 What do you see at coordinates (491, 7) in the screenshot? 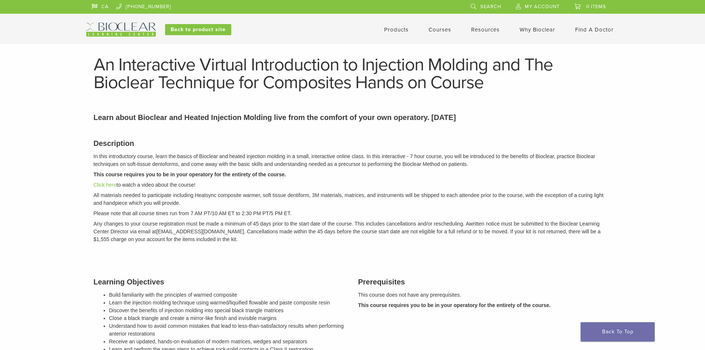
I see `span: Search` at bounding box center [491, 7].